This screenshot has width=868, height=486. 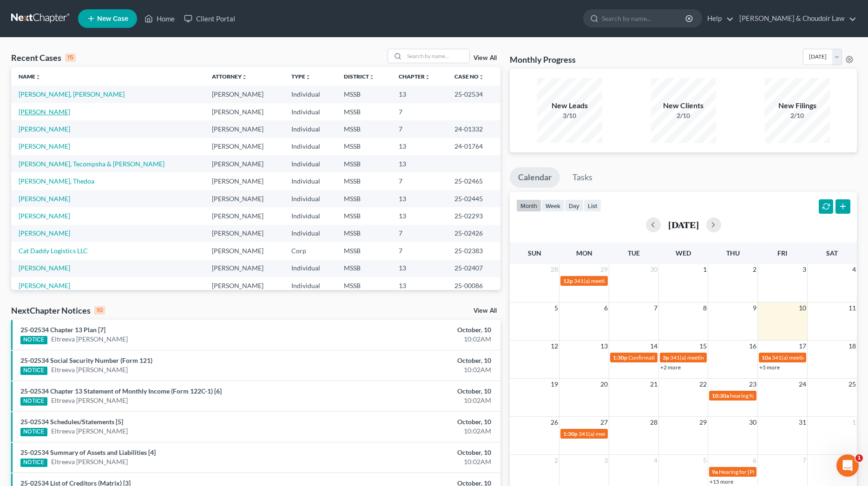 What do you see at coordinates (230, 76) in the screenshot?
I see `a: Attorneyunfold_more` at bounding box center [230, 76].